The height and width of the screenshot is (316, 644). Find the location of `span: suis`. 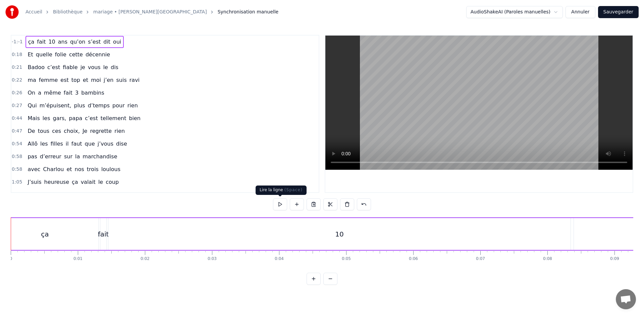

span: suis is located at coordinates (121, 80).